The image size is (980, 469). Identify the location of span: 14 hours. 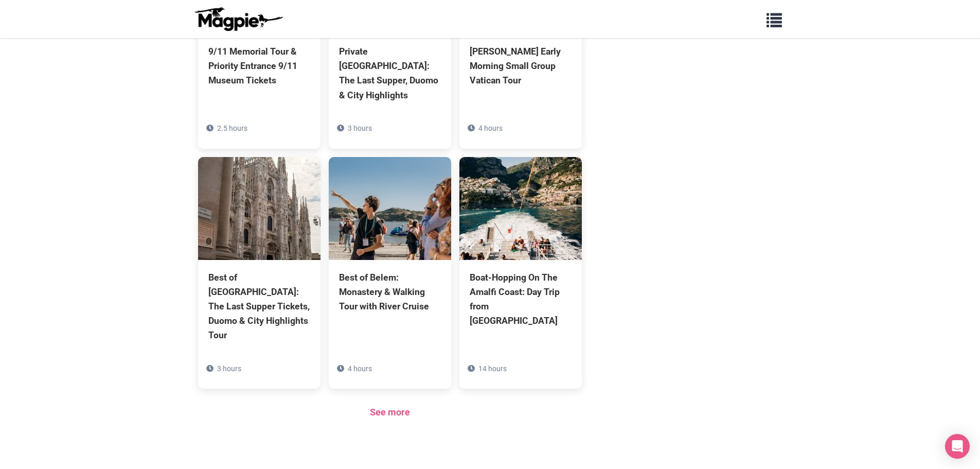
(492, 368).